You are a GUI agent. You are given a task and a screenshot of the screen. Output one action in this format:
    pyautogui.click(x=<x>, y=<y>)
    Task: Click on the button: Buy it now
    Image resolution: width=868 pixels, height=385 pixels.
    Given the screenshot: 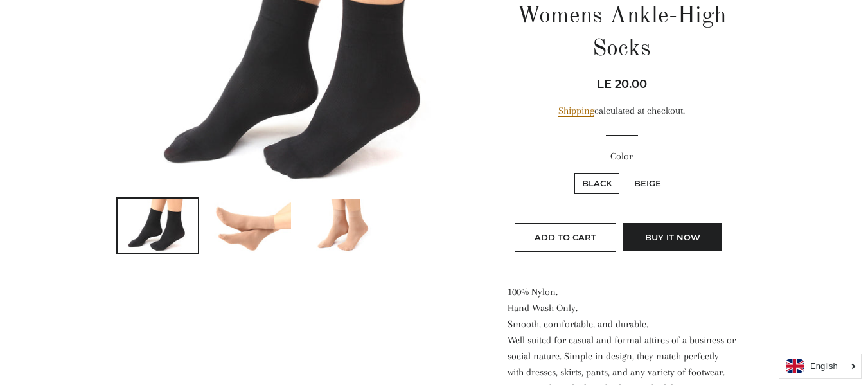 What is the action you would take?
    pyautogui.click(x=672, y=237)
    